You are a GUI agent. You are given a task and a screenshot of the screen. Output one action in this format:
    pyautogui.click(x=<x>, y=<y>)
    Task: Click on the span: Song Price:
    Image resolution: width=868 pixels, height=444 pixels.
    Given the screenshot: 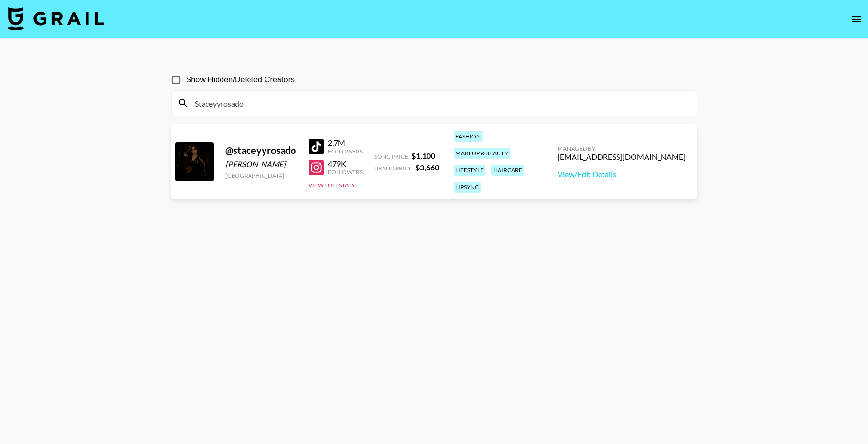 What is the action you would take?
    pyautogui.click(x=391, y=156)
    